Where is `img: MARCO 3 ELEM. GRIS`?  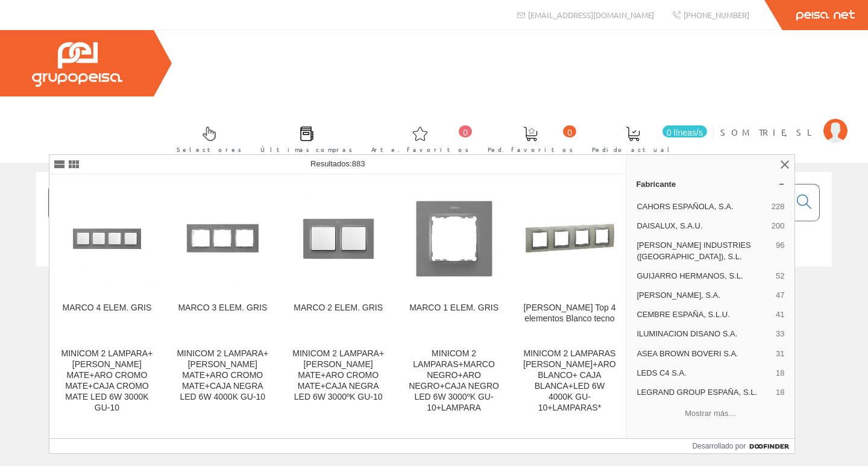
img: MARCO 3 ELEM. GRIS is located at coordinates (223, 238).